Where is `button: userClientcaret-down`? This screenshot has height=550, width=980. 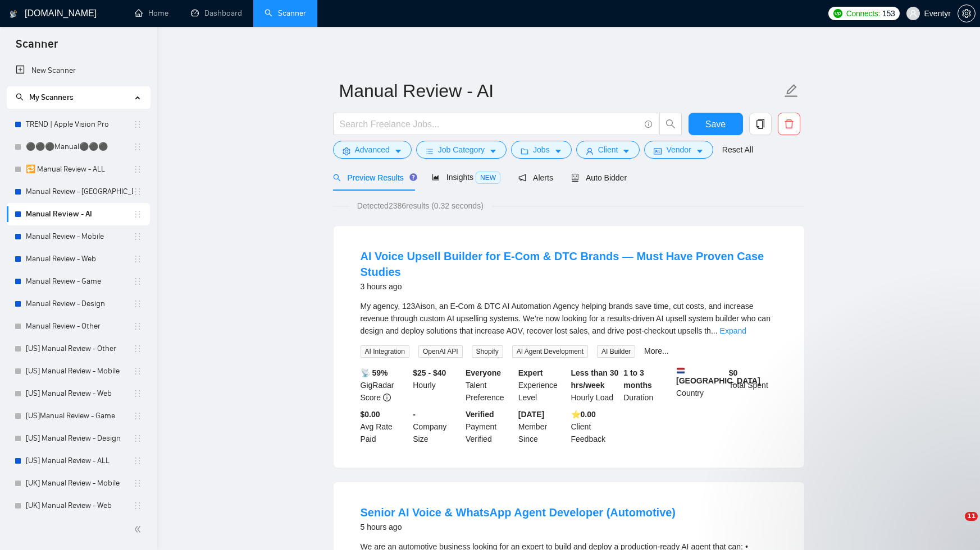 button: userClientcaret-down is located at coordinates (607, 150).